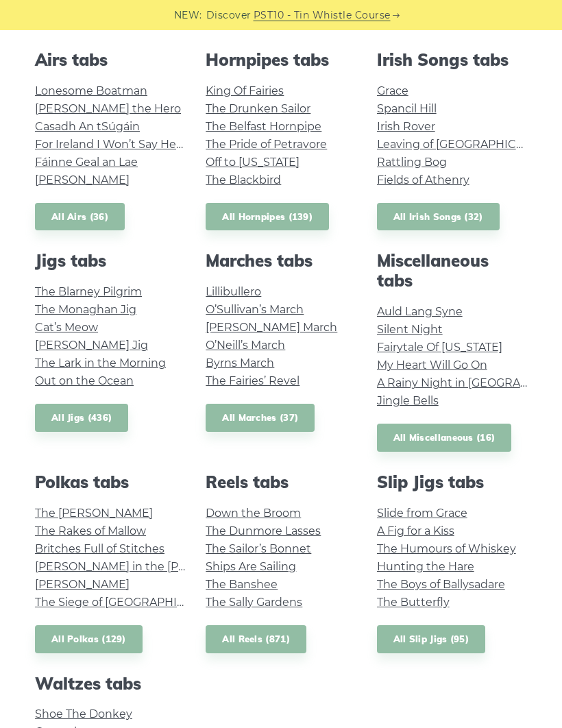 Image resolution: width=562 pixels, height=728 pixels. I want to click on a: Auld Lang Syne, so click(420, 312).